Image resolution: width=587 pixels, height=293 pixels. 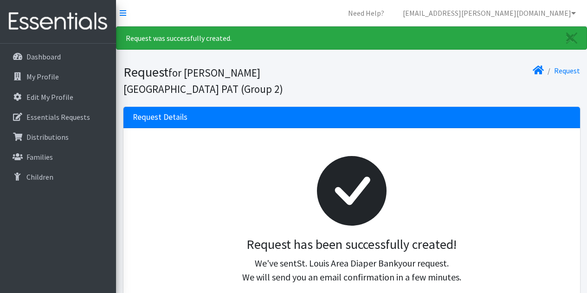 What do you see at coordinates (160, 117) in the screenshot?
I see `h3: Request Details` at bounding box center [160, 117].